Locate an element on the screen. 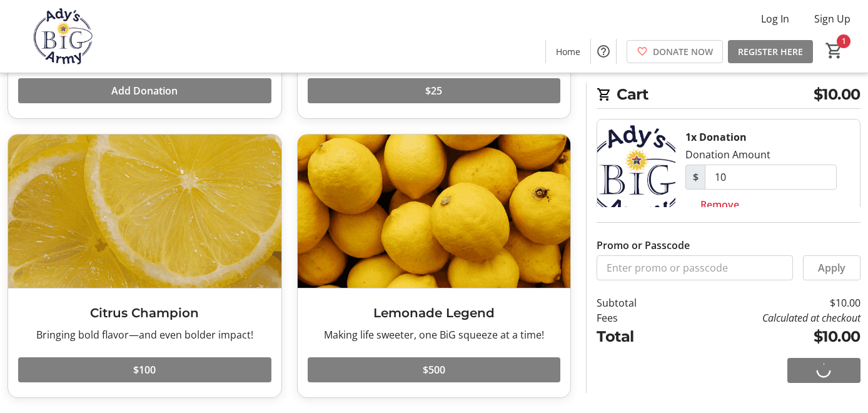 This screenshot has height=413, width=868. div: 1x Donation is located at coordinates (716, 137).